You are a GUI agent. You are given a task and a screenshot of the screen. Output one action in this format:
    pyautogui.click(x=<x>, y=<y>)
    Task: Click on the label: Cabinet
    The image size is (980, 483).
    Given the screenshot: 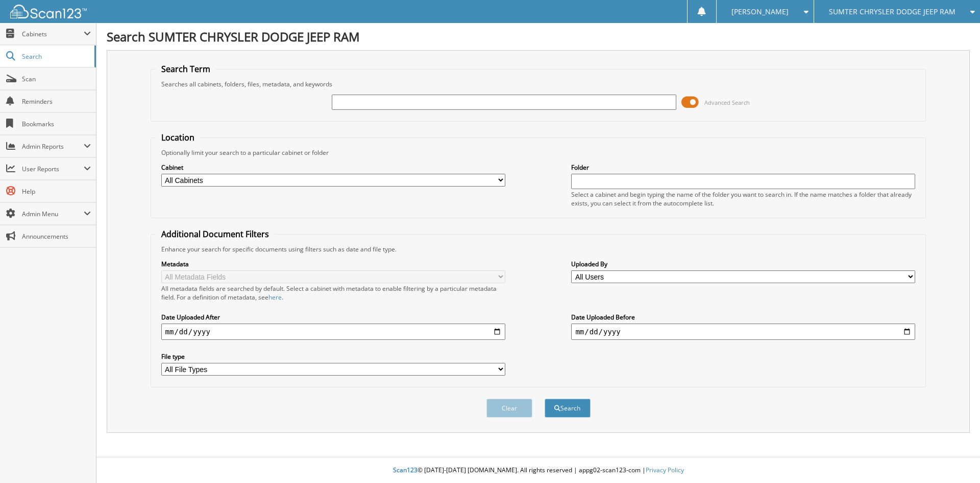 What is the action you would take?
    pyautogui.click(x=333, y=167)
    